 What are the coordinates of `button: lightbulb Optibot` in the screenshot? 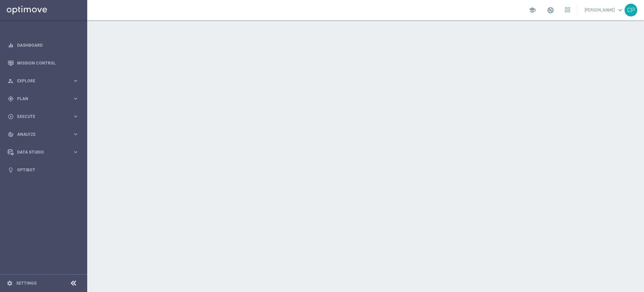 It's located at (44, 170).